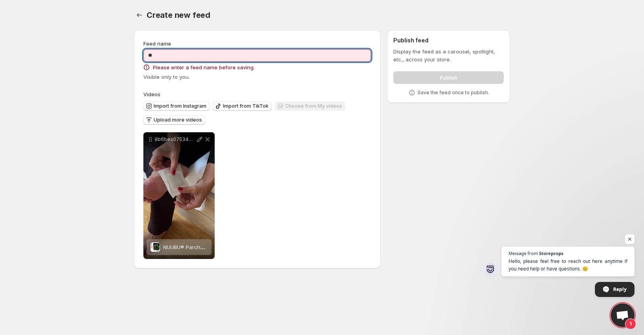 The width and height of the screenshot is (644, 335). I want to click on button: Settings, so click(140, 15).